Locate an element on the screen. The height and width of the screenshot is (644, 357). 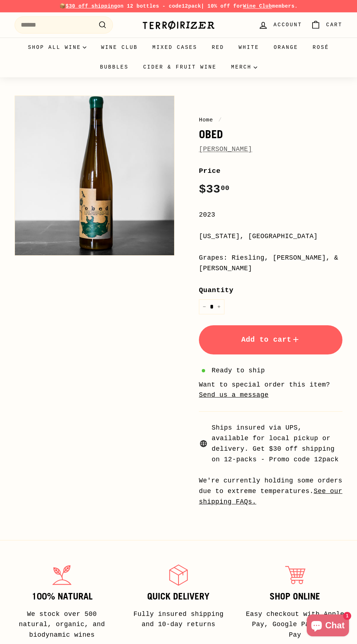
li: Want to special order this item? is located at coordinates (270, 390).